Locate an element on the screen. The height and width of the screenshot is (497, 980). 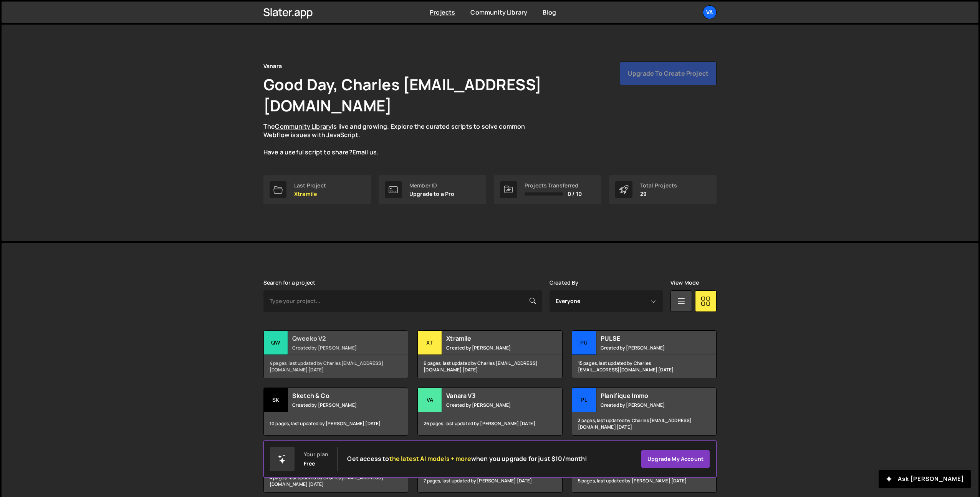
div: Total Projects is located at coordinates (658, 186).